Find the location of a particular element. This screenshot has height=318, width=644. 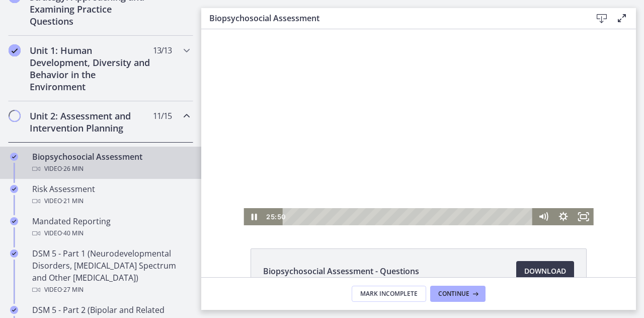

span: · 27 min is located at coordinates (73, 289).